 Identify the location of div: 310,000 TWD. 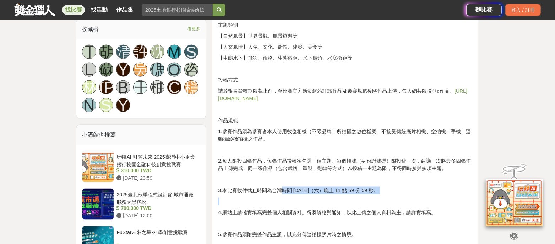
(157, 170).